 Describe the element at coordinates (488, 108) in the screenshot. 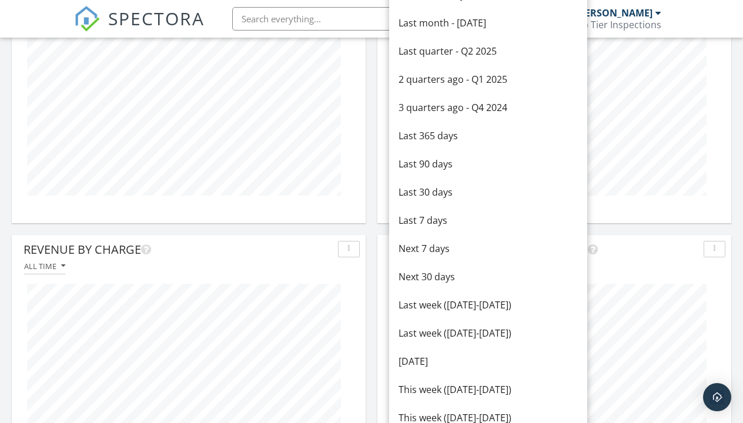

I see `div: 3 quarters ago - Q4 2024` at that location.